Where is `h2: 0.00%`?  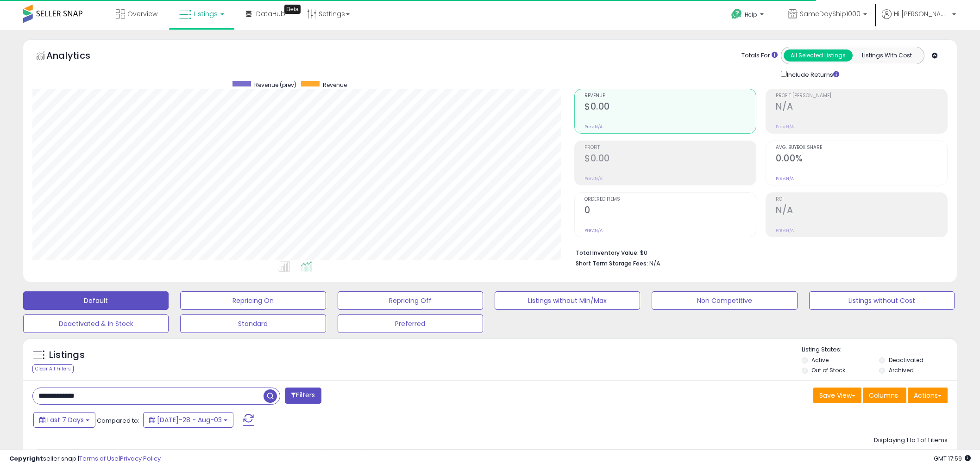 h2: 0.00% is located at coordinates (862, 159).